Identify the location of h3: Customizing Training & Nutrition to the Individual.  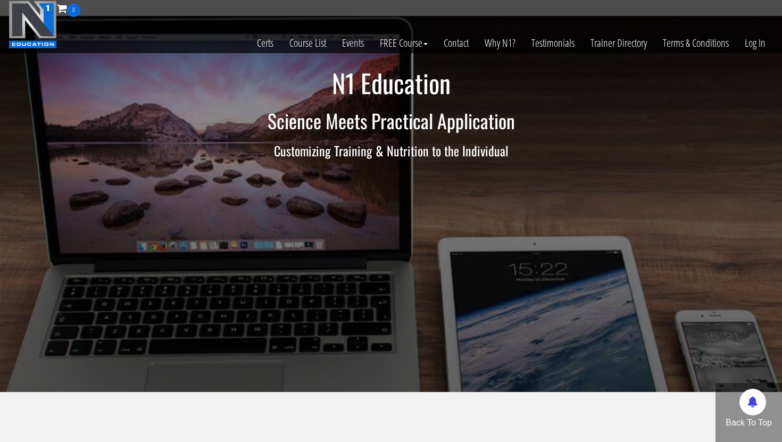
(391, 151).